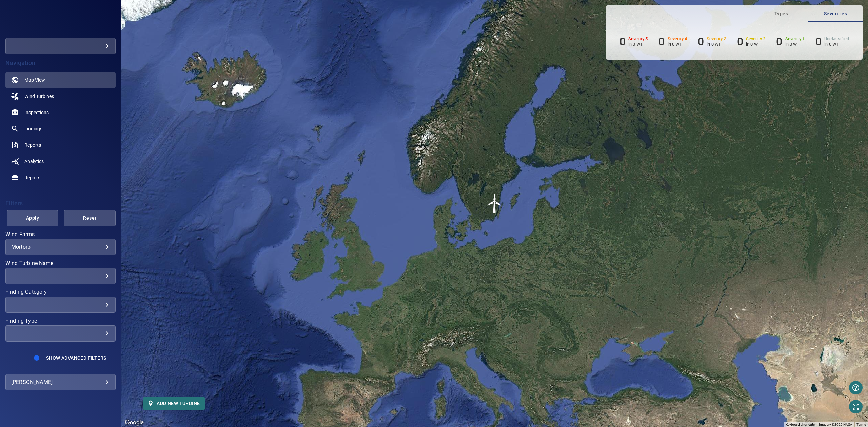 The image size is (868, 427). What do you see at coordinates (862, 424) in the screenshot?
I see `a: Terms` at bounding box center [862, 424].